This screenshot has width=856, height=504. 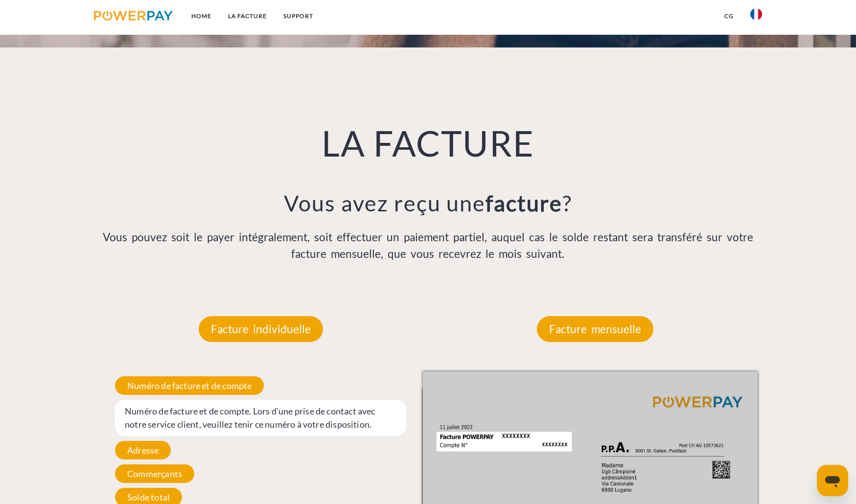 I want to click on img: logo-powerpay.svg, so click(x=133, y=15).